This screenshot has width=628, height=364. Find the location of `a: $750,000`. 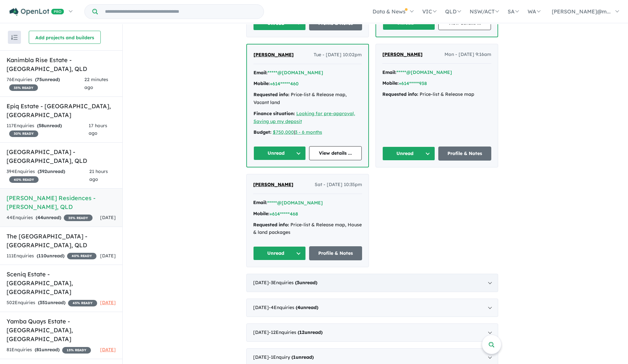

a: $750,000 is located at coordinates (283, 132).